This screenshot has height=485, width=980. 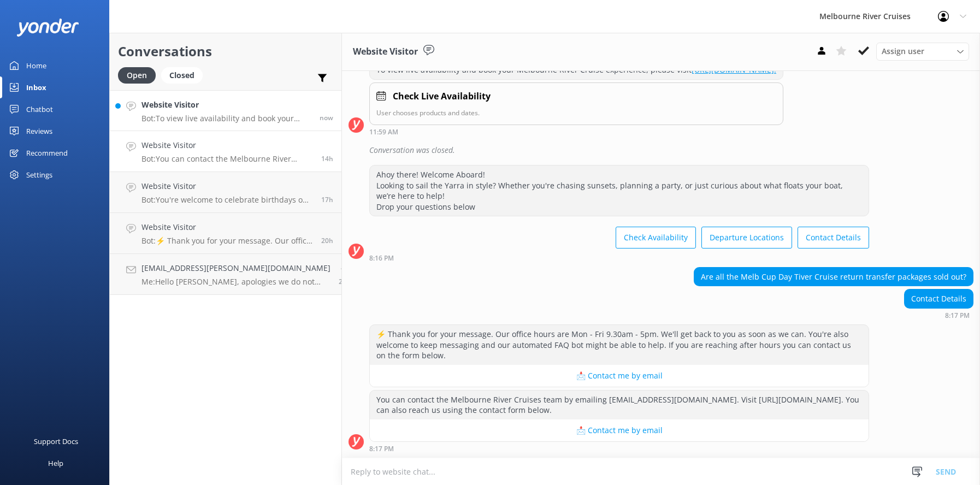 What do you see at coordinates (661, 150) in the screenshot?
I see `div: 2025-08-20T02:00:13.692` at bounding box center [661, 150].